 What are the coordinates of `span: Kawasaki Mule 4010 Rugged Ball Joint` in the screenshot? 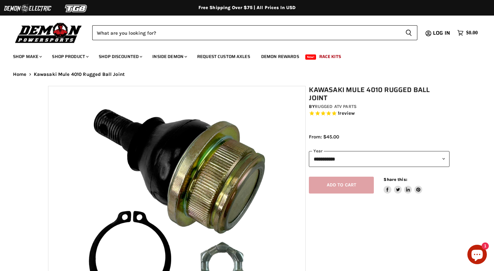 It's located at (79, 74).